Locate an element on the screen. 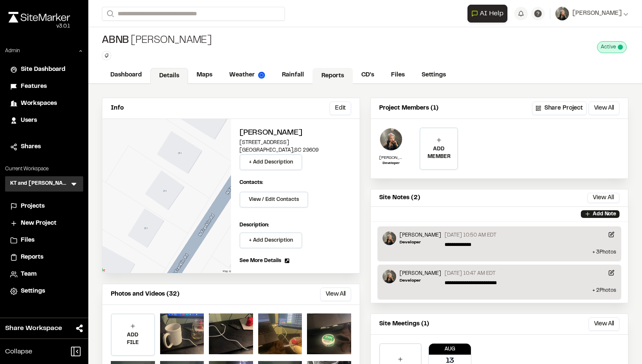 Image resolution: width=642 pixels, height=364 pixels. span: Settings is located at coordinates (33, 291).